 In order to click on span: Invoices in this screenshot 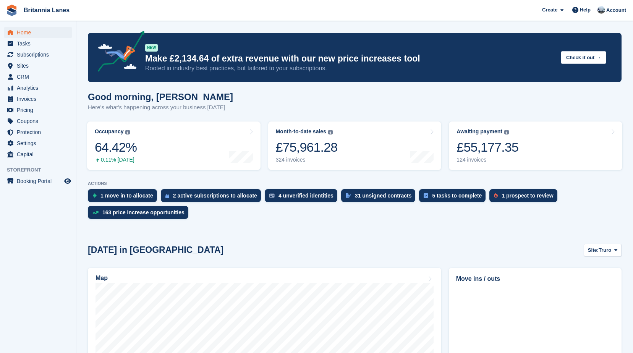, I will do `click(40, 99)`.